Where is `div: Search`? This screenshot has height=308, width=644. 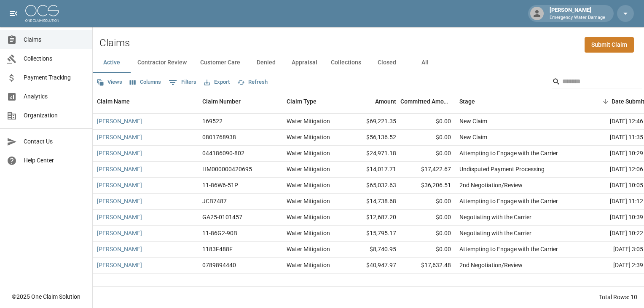 div: Search is located at coordinates (597, 83).